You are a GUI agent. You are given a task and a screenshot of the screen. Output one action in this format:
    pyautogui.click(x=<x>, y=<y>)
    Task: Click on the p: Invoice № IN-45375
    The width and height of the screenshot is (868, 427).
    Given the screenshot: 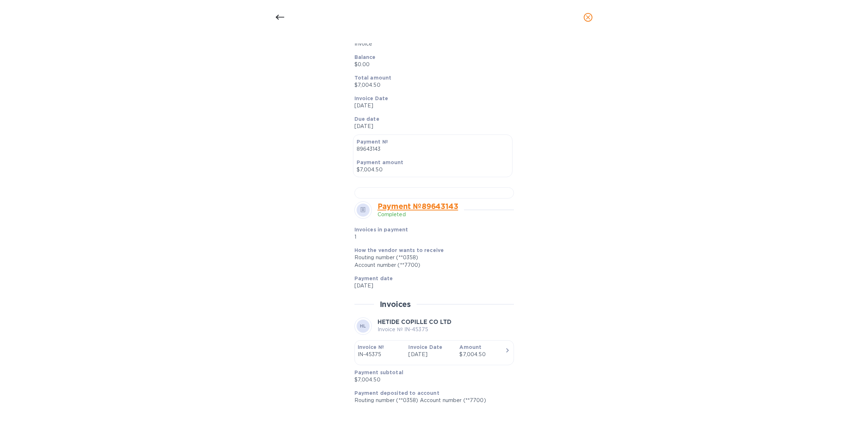 What is the action you would take?
    pyautogui.click(x=415, y=330)
    